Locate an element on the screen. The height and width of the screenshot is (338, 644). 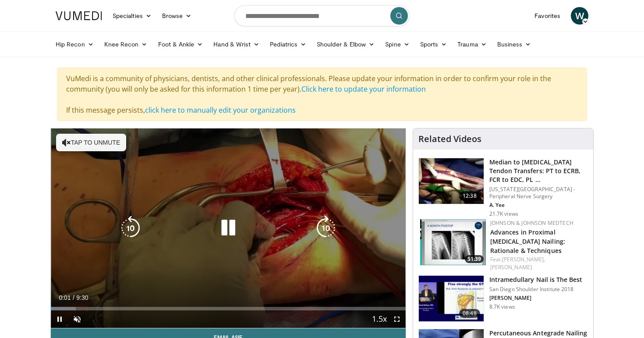
span: 9:30 is located at coordinates (82, 298).